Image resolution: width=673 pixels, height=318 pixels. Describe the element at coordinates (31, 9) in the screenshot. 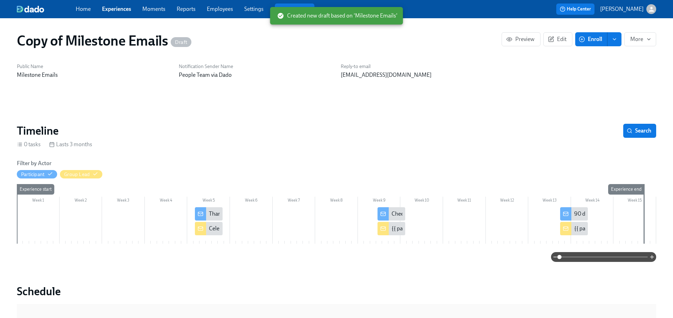

I see `img: dado` at that location.